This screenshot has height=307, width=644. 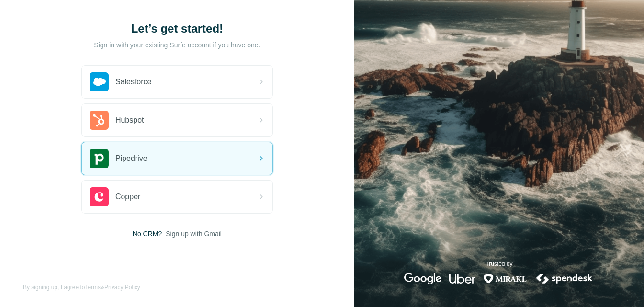 What do you see at coordinates (147, 234) in the screenshot?
I see `span: No CRM?` at bounding box center [147, 234].